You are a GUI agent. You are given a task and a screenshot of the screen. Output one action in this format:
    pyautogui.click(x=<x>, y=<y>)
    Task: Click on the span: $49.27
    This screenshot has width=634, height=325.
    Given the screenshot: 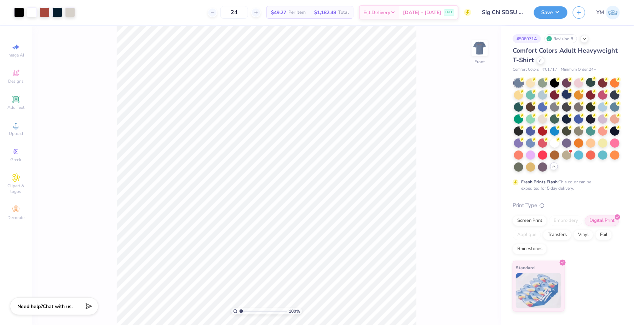 What is the action you would take?
    pyautogui.click(x=278, y=12)
    